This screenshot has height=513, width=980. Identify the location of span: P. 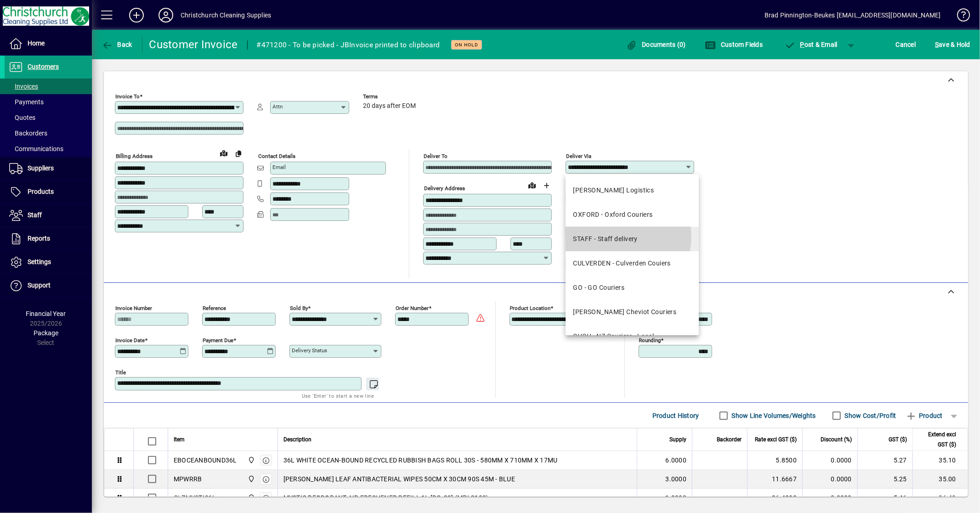
(802, 45).